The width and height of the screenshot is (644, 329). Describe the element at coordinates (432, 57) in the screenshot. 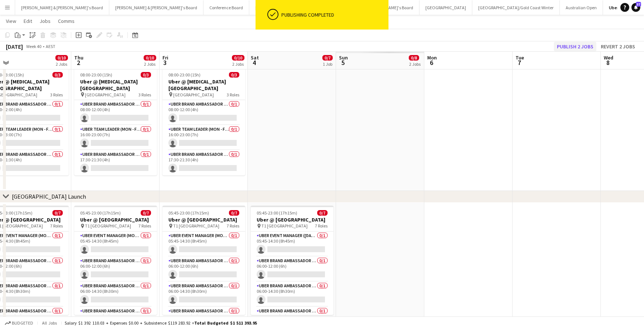

I see `span: Mon` at that location.